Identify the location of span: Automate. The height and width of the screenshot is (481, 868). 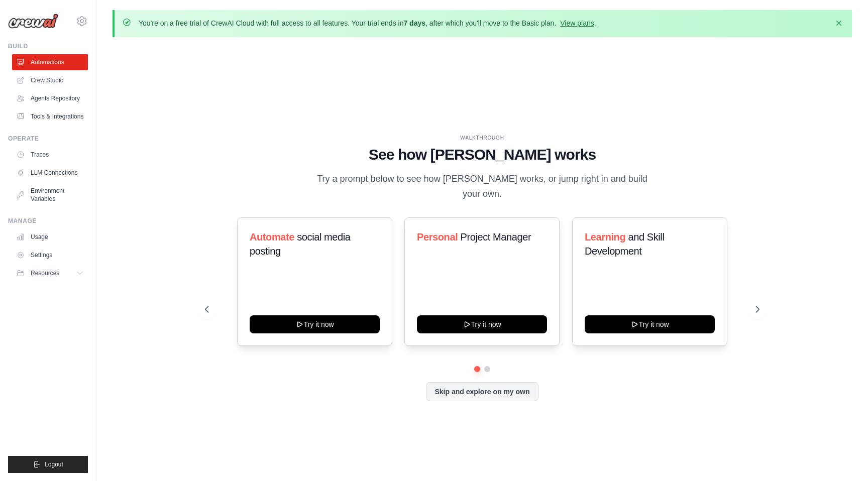
(272, 237).